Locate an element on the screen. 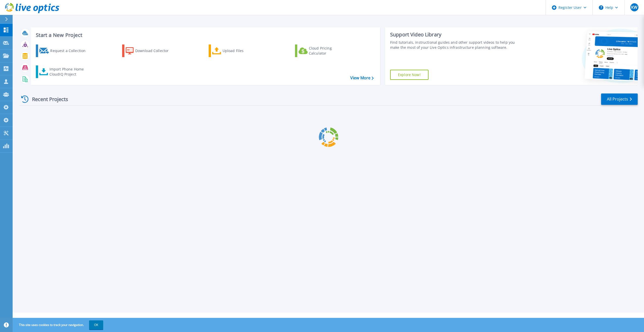  div: Support Video Library is located at coordinates (455, 35).